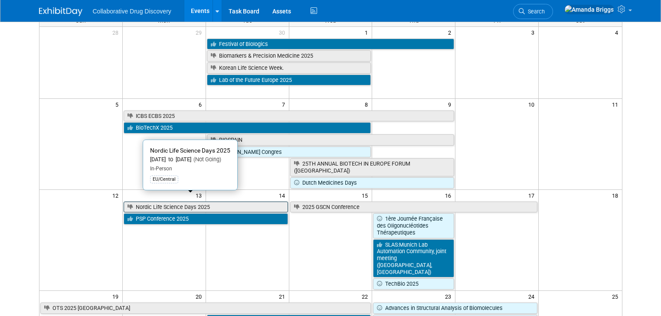 The height and width of the screenshot is (316, 661). What do you see at coordinates (164, 20) in the screenshot?
I see `span: Mon` at bounding box center [164, 20].